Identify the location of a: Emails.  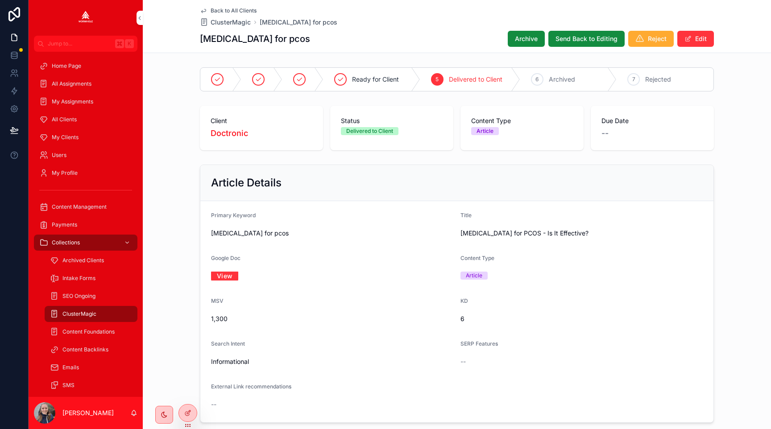
(91, 368).